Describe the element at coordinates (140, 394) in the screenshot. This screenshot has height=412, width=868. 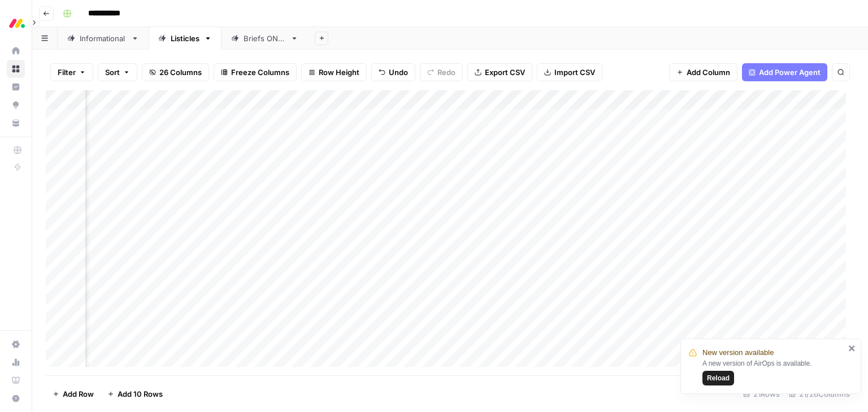
I see `span: Add 10 Rows` at that location.